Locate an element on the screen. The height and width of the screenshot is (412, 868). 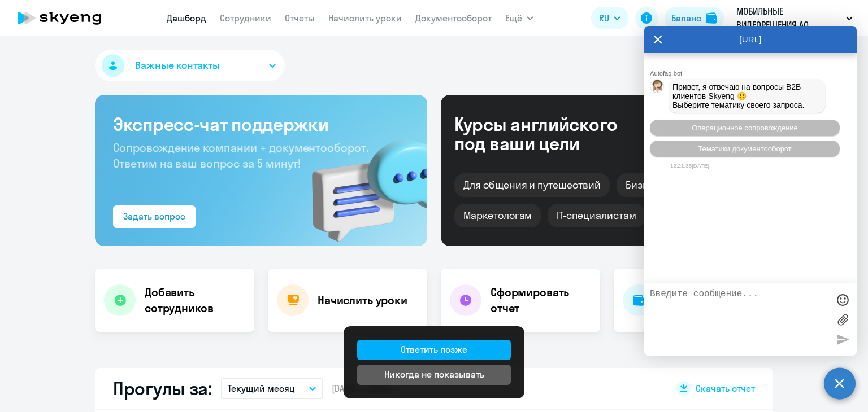
div: Для общения и путешествий is located at coordinates (532, 186).